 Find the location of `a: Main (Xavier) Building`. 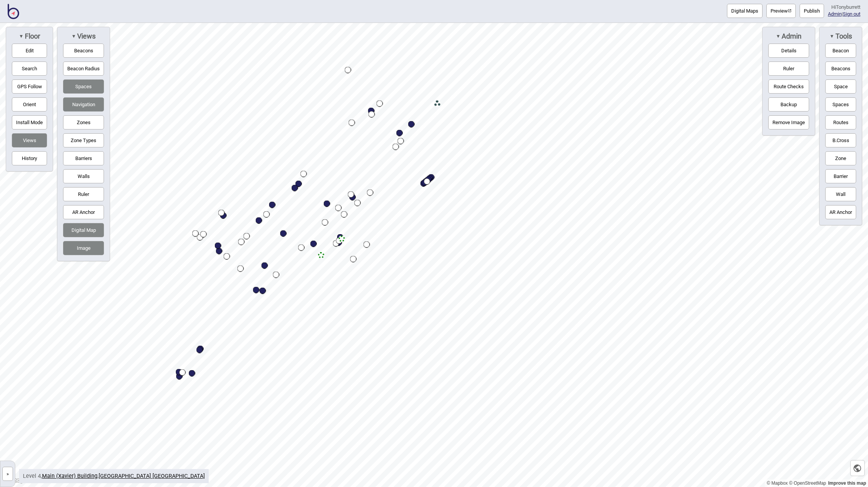

a: Main (Xavier) Building is located at coordinates (70, 476).